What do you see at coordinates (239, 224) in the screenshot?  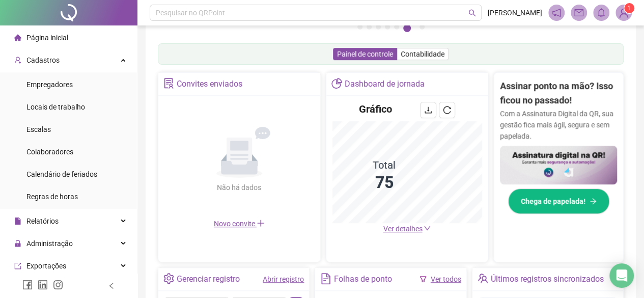 I see `span: Novo convite` at bounding box center [239, 224].